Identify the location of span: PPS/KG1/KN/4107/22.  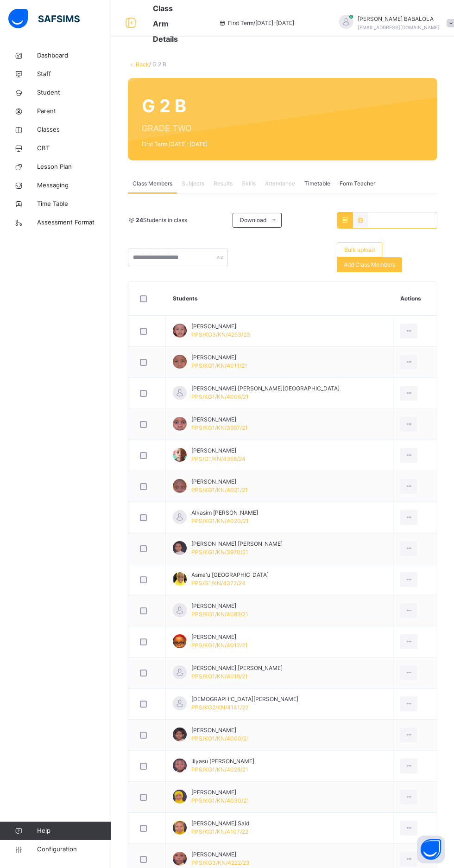
(220, 831).